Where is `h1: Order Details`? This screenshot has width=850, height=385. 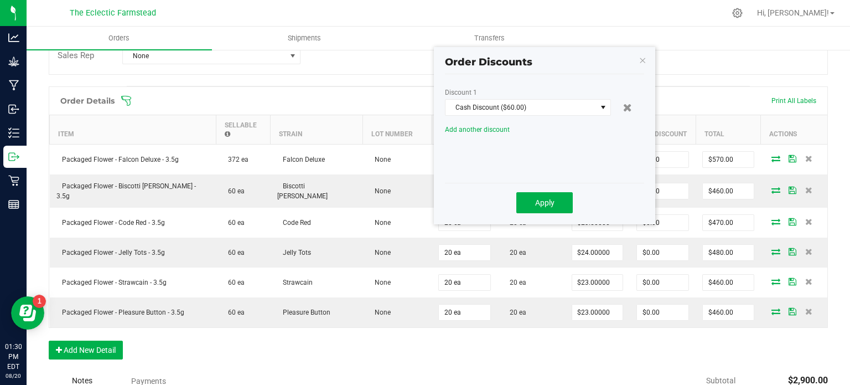
h1: Order Details is located at coordinates (87, 101).